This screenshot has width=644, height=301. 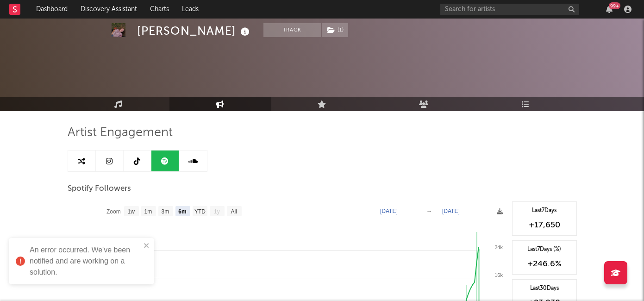 I want to click on text: 1y, so click(x=217, y=211).